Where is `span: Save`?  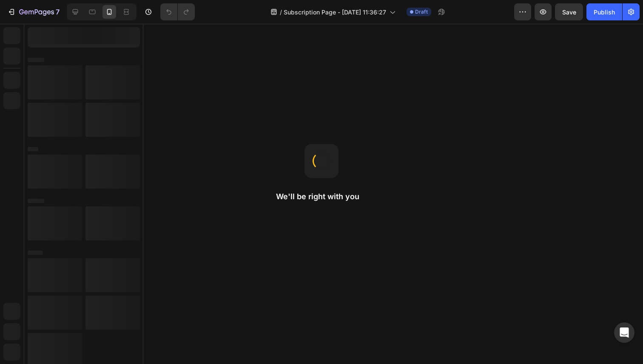 span: Save is located at coordinates (569, 12).